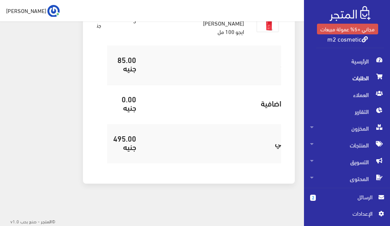 The image size is (390, 226). I want to click on span: الرئيسية, so click(347, 61).